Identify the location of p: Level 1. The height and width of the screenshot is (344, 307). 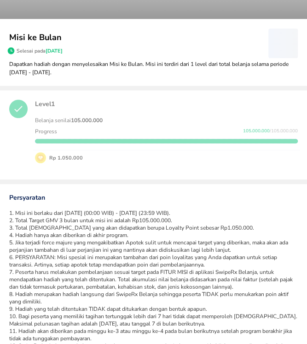
(166, 104).